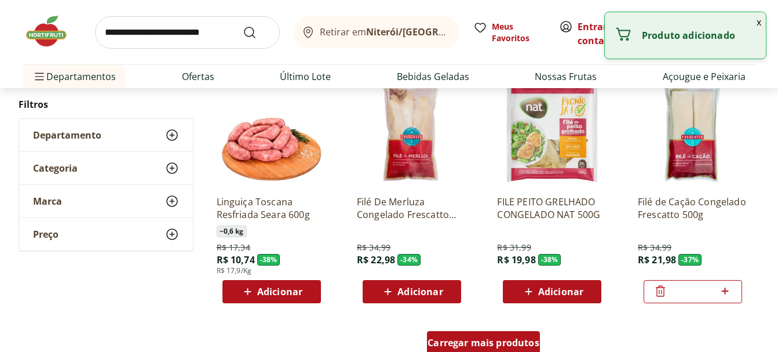 The width and height of the screenshot is (778, 352). Describe the element at coordinates (552, 131) in the screenshot. I see `img: FILE PEITO GRELHADO CONGELADO NAT 500G` at that location.